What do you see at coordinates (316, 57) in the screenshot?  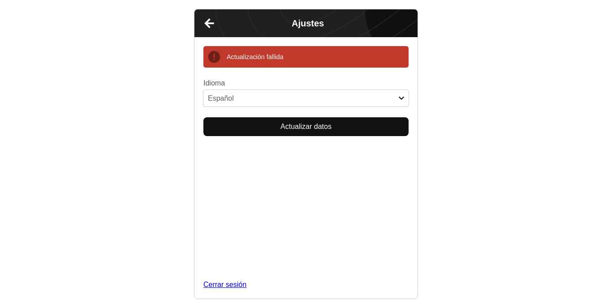 I see `p: Actualización fallida` at bounding box center [316, 57].